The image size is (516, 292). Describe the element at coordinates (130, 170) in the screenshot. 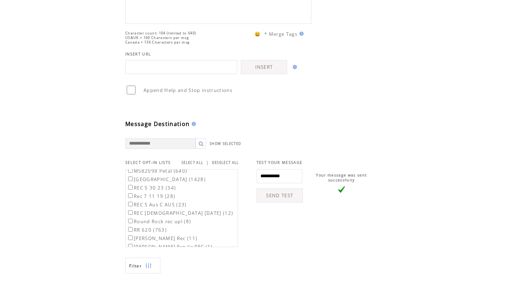

I see `input: MS82098 Petal (640)` at that location.